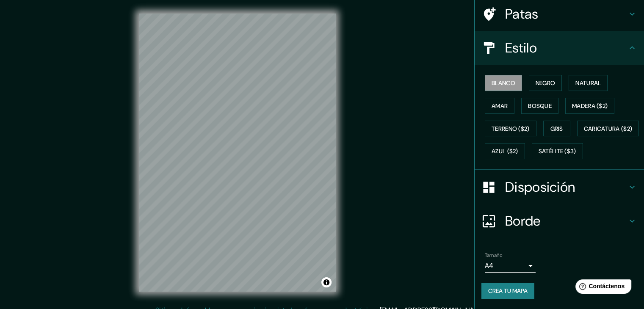 This screenshot has height=309, width=644. Describe the element at coordinates (559, 221) in the screenshot. I see `div: Borde` at that location.